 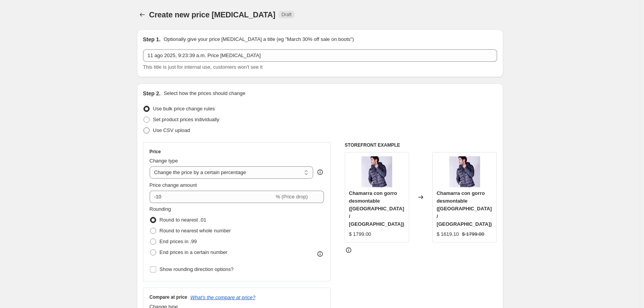 I want to click on span: Rounding, so click(x=160, y=209).